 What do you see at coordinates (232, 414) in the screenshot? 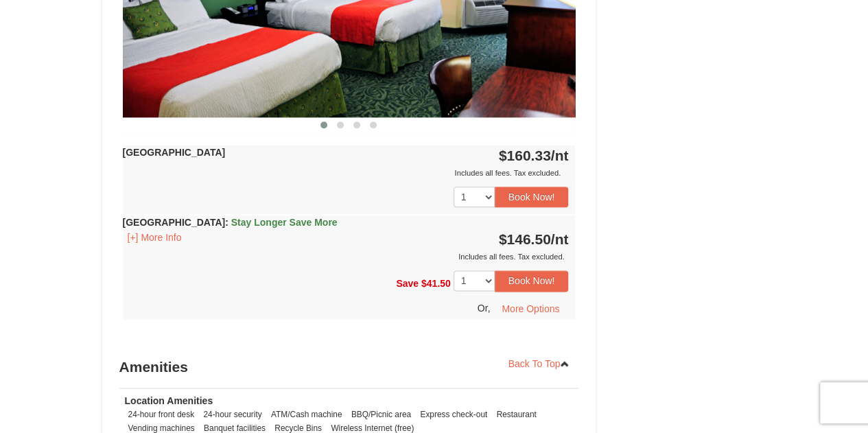
I see `li: 24-hour security` at bounding box center [232, 414].